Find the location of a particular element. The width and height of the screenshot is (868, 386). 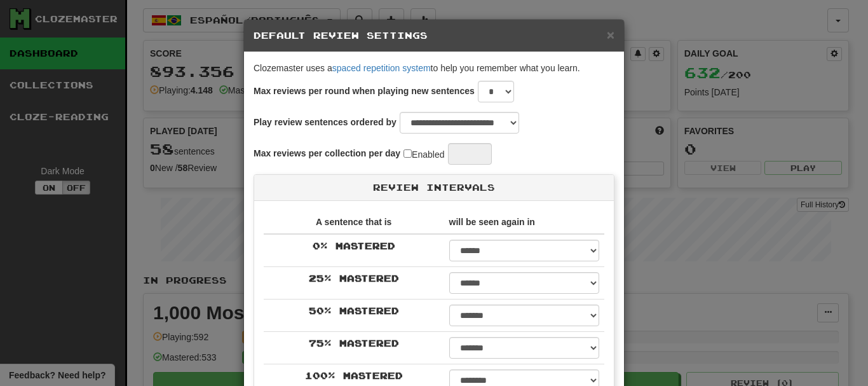

label: 75 % Mastered is located at coordinates (354, 343).